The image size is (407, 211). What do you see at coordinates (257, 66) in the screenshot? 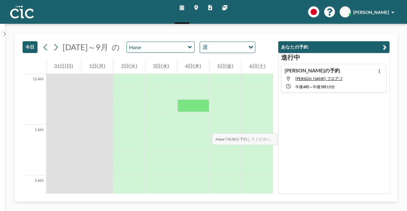
I see `div: 6日(土)` at bounding box center [257, 66].